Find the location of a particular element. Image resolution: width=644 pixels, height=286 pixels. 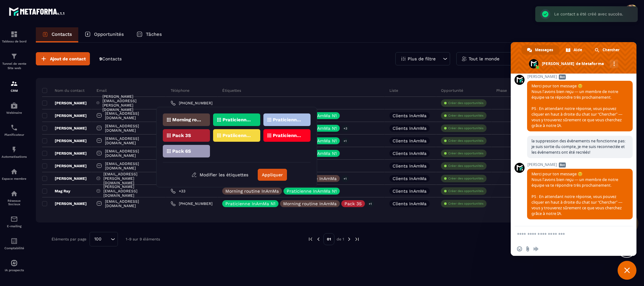

span: Chercher is located at coordinates (611, 50).